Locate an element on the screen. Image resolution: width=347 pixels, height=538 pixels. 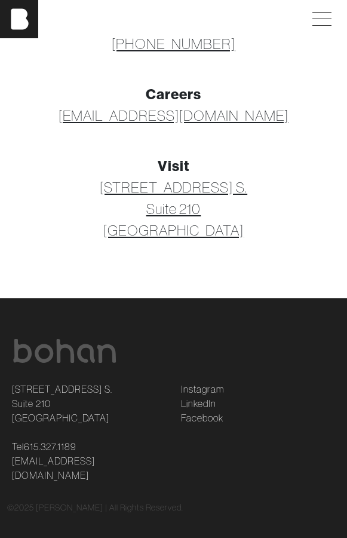
a: 615.327.1189 is located at coordinates (50, 446).